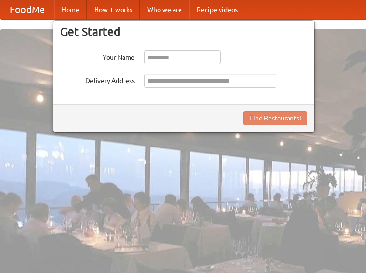 The height and width of the screenshot is (273, 366). I want to click on a: Home, so click(70, 10).